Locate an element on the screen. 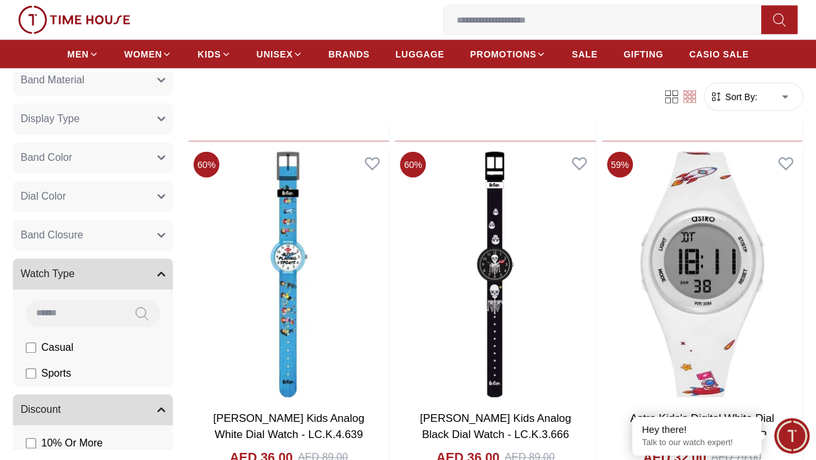  button: Band Material is located at coordinates (93, 80).